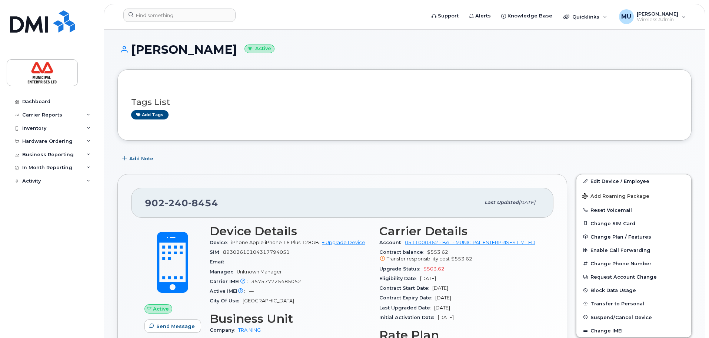 This screenshot has height=338, width=709. What do you see at coordinates (634, 210) in the screenshot?
I see `button: Reset Voicemail` at bounding box center [634, 210].